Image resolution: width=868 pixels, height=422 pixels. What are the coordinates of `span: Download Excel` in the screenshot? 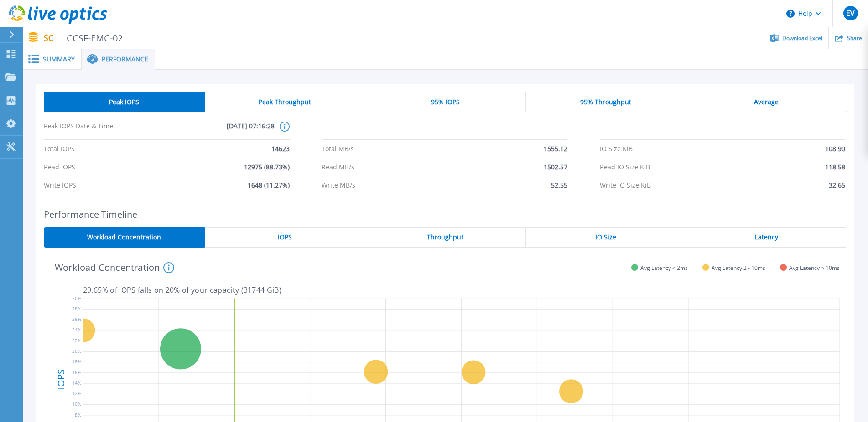 It's located at (802, 38).